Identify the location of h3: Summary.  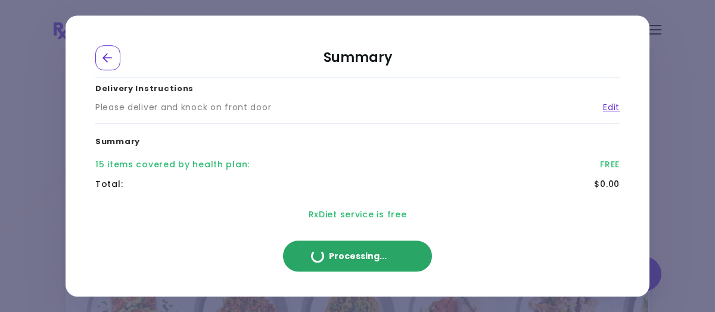
(358, 140).